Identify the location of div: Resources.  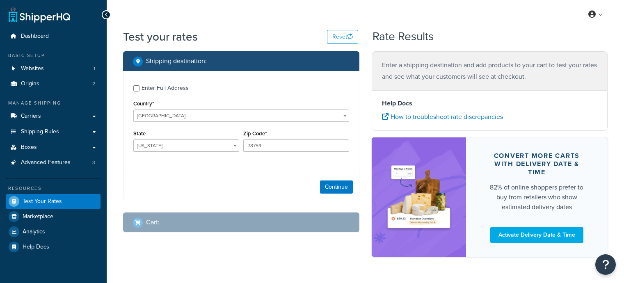
(53, 188).